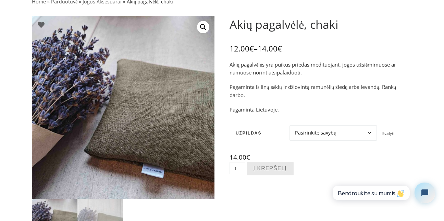  Describe the element at coordinates (47, 16) in the screenshot. I see `span: Bendraukite su mumis.` at that location.